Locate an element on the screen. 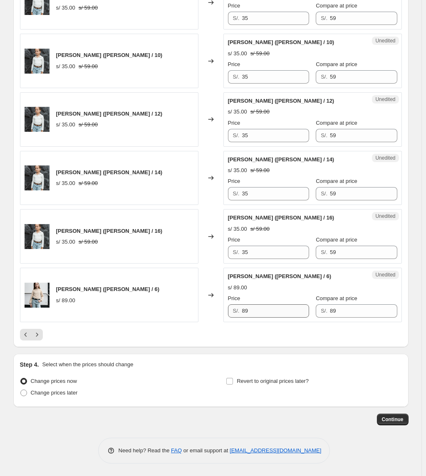 The height and width of the screenshot is (476, 426). span: Change prices now is located at coordinates (54, 381).